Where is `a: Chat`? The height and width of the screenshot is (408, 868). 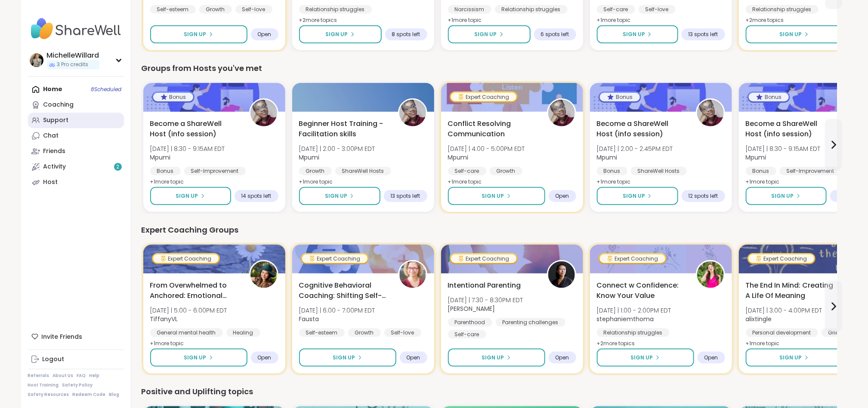 a: Chat is located at coordinates (76, 136).